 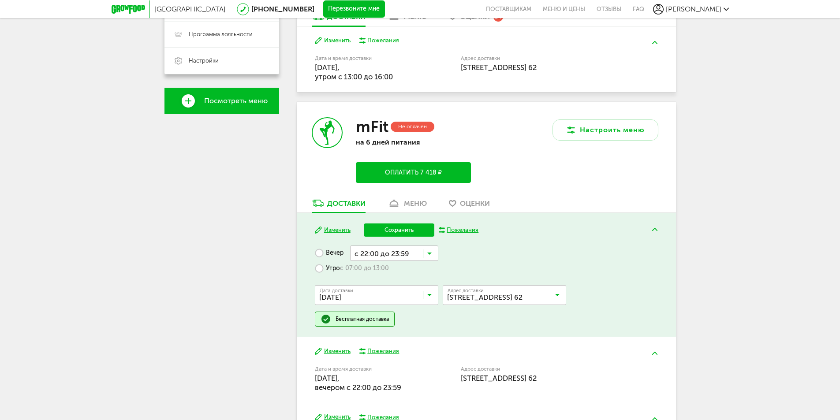 I want to click on button: Настроить меню, so click(x=605, y=130).